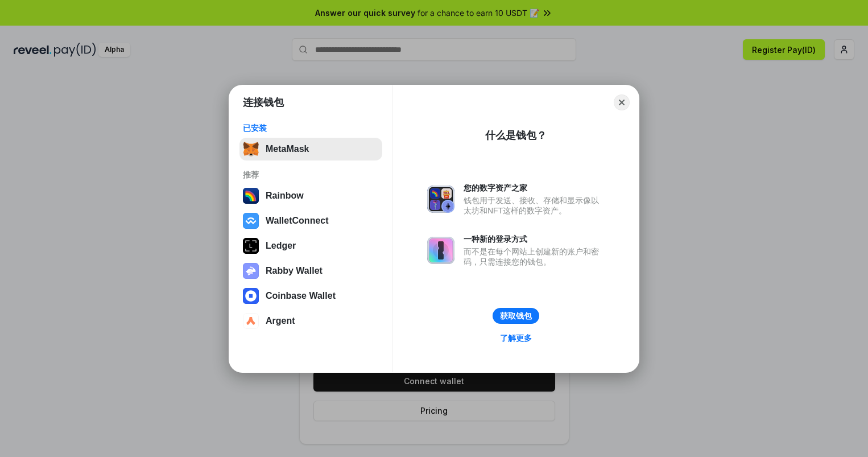 This screenshot has width=868, height=457. What do you see at coordinates (284, 196) in the screenshot?
I see `div: Rainbow` at bounding box center [284, 196].